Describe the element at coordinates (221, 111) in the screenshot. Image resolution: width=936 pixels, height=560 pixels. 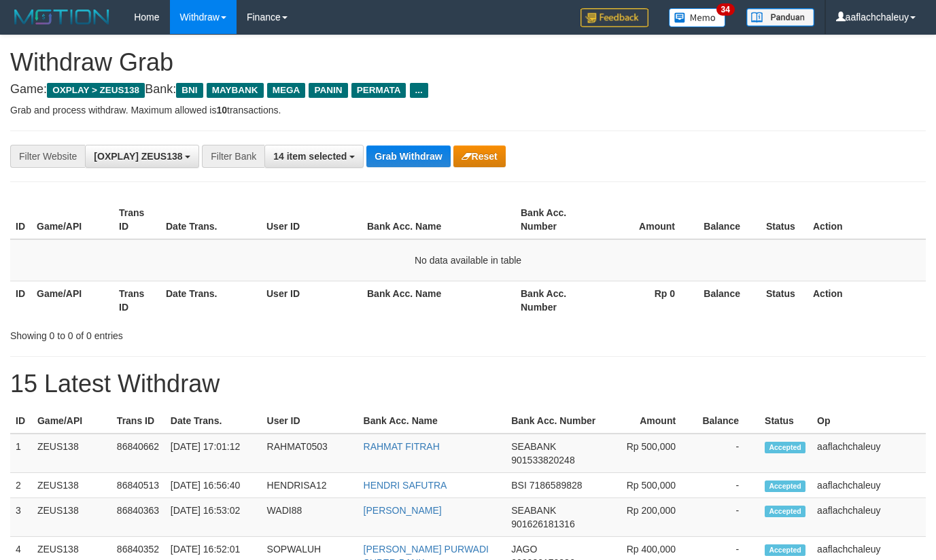
I see `strong: 10` at that location.